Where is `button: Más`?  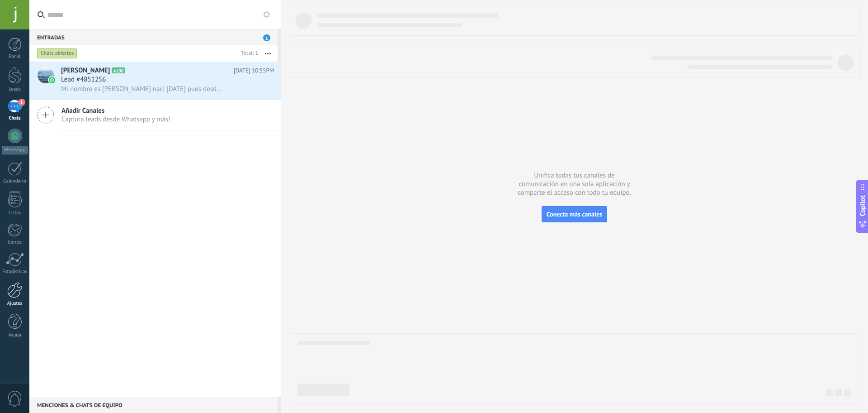
button: Más is located at coordinates (267, 54).